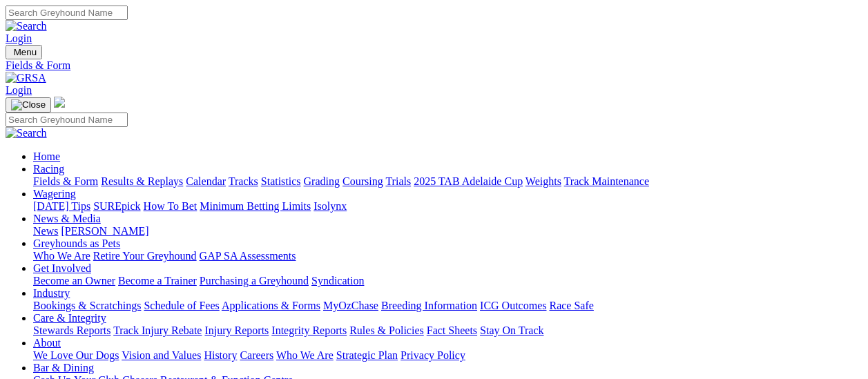 This screenshot has width=868, height=379. I want to click on a: How To Bet, so click(170, 206).